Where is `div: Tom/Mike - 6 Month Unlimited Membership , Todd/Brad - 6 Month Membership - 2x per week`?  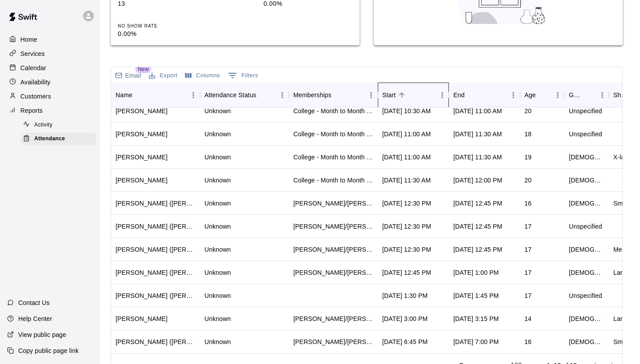
div: Tom/Mike - 6 Month Unlimited Membership , Todd/Brad - 6 Month Membership - 2x per week is located at coordinates (333, 272).